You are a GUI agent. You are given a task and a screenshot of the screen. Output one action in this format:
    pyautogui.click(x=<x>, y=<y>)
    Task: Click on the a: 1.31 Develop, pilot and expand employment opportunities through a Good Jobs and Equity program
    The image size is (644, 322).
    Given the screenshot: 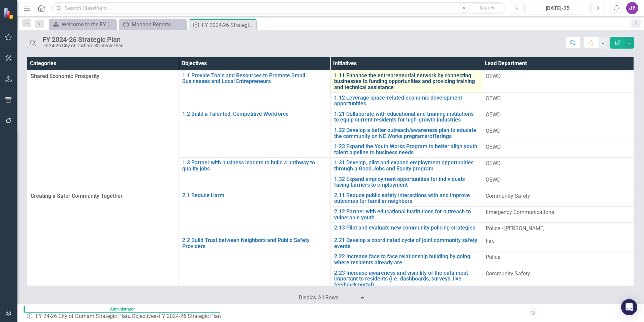 What is the action you would take?
    pyautogui.click(x=406, y=165)
    